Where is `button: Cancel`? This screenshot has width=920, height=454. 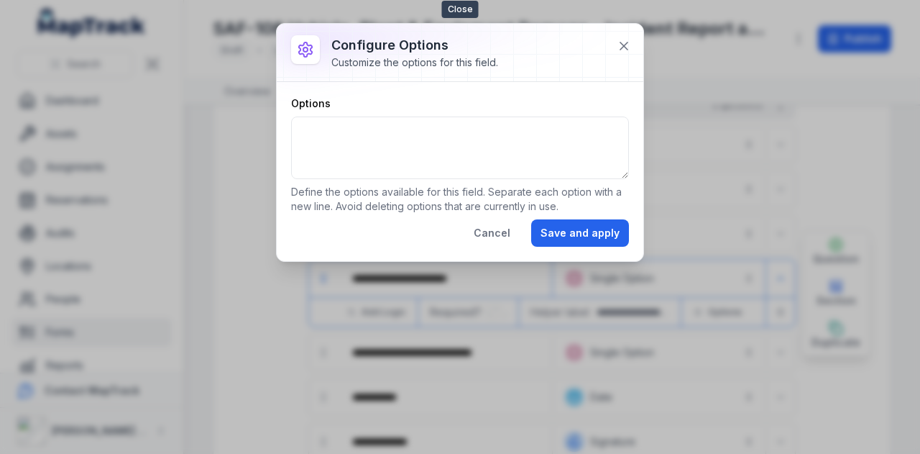 button: Cancel is located at coordinates (492, 233).